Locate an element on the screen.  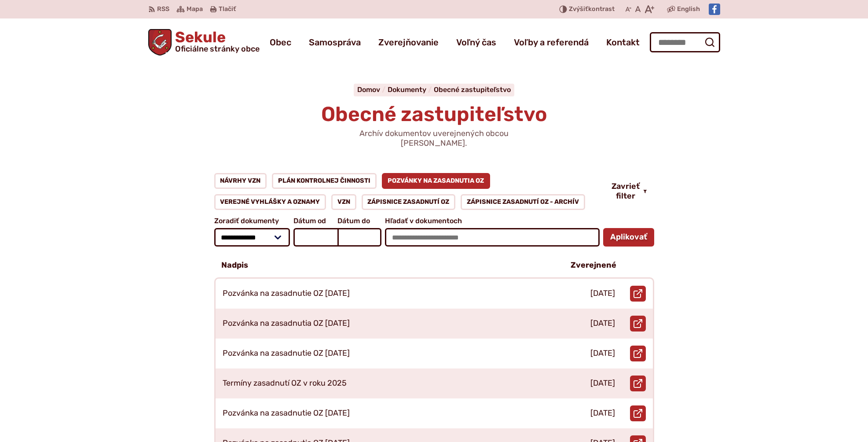
span: Sekule is located at coordinates (216, 41).